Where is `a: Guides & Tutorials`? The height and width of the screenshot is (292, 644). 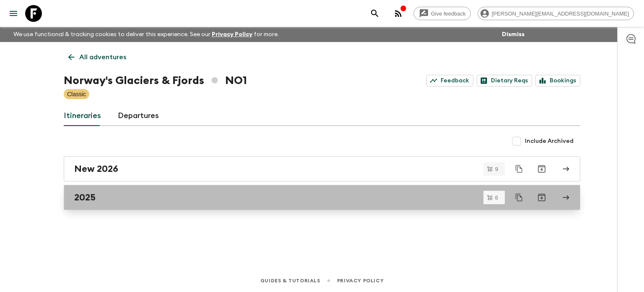
a: Guides & Tutorials is located at coordinates (290, 281).